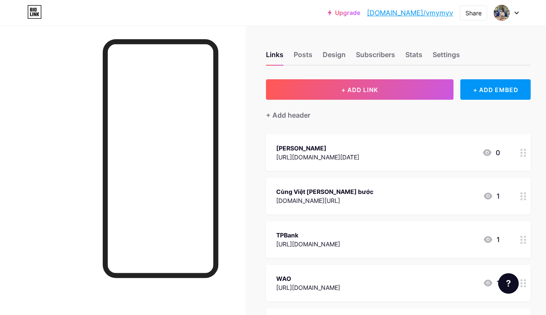 The width and height of the screenshot is (546, 315). I want to click on span: + ADD LINK, so click(359, 89).